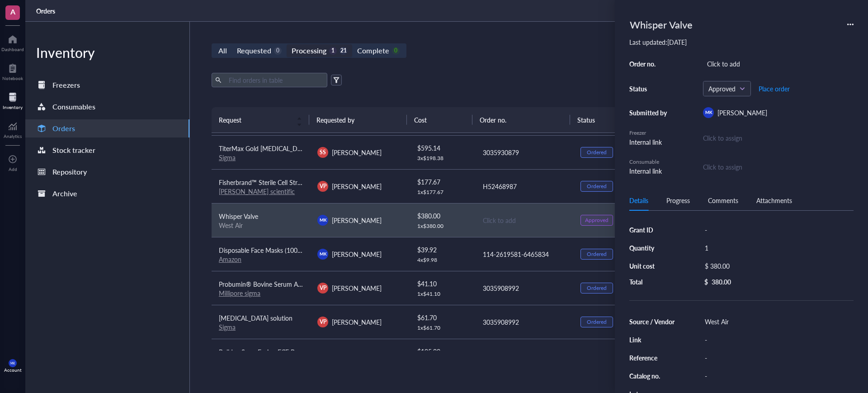  Describe the element at coordinates (443, 328) in the screenshot. I see `div: 1 x $ 61.70` at that location.